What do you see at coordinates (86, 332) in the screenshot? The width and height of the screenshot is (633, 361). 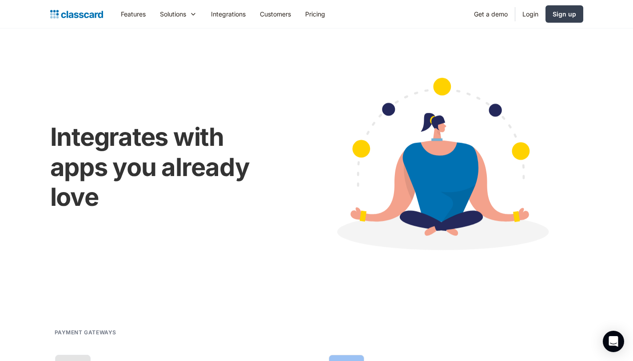 I see `h2: Payment gateways` at bounding box center [86, 332].